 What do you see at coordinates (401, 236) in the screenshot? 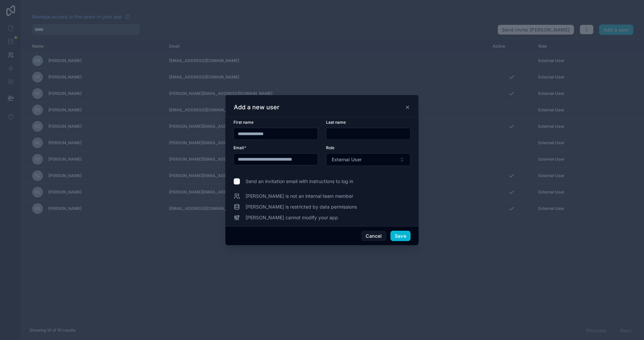
I see `button: Save` at bounding box center [401, 236].